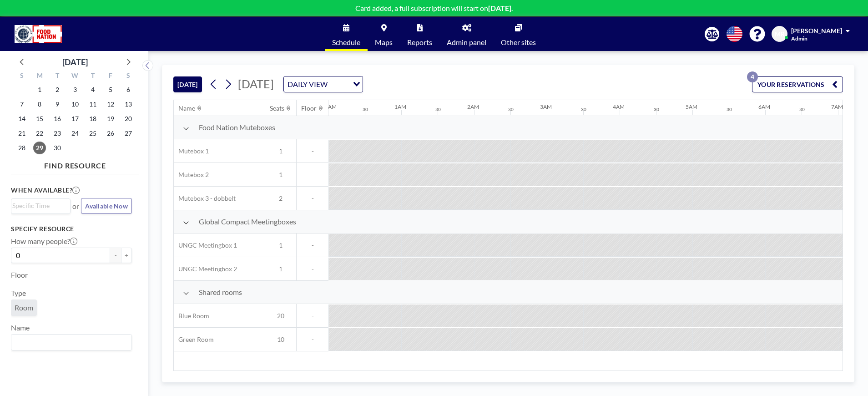 This screenshot has width=868, height=396. What do you see at coordinates (19, 293) in the screenshot?
I see `label: Type` at bounding box center [19, 293].